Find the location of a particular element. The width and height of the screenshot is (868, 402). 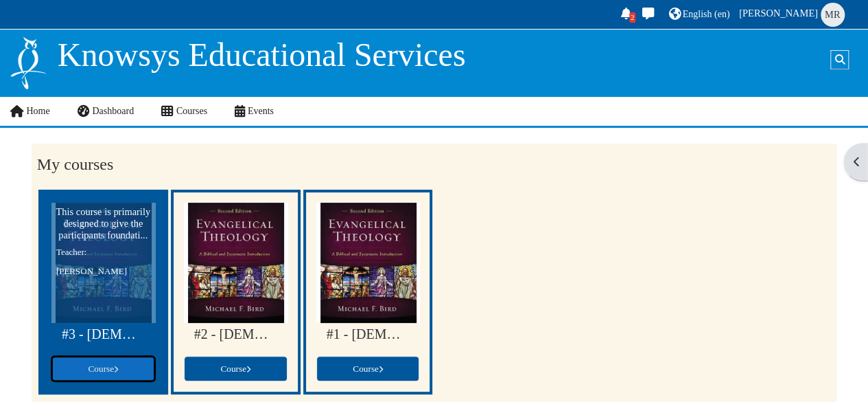

div: Show notification window with 2 new notifications is located at coordinates (626, 15).